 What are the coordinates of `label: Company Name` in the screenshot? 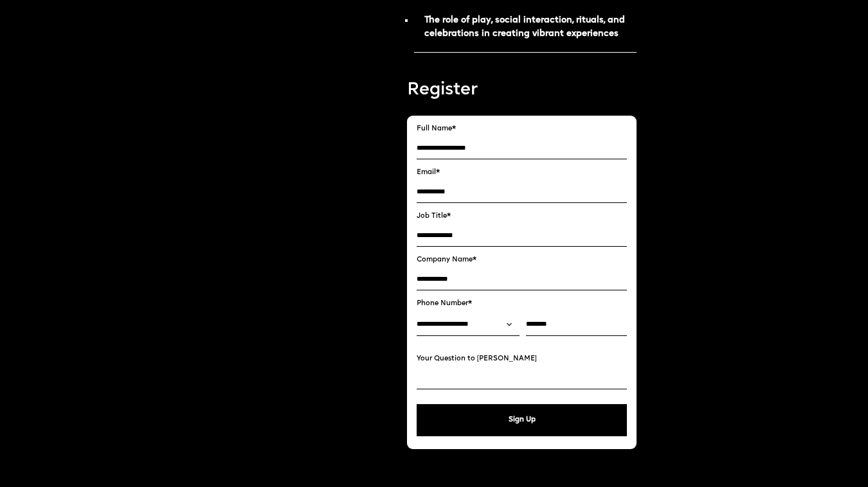 It's located at (521, 260).